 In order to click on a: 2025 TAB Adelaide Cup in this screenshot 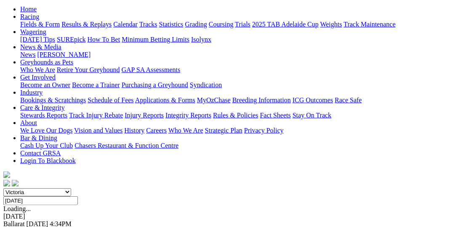, I will do `click(286, 24)`.